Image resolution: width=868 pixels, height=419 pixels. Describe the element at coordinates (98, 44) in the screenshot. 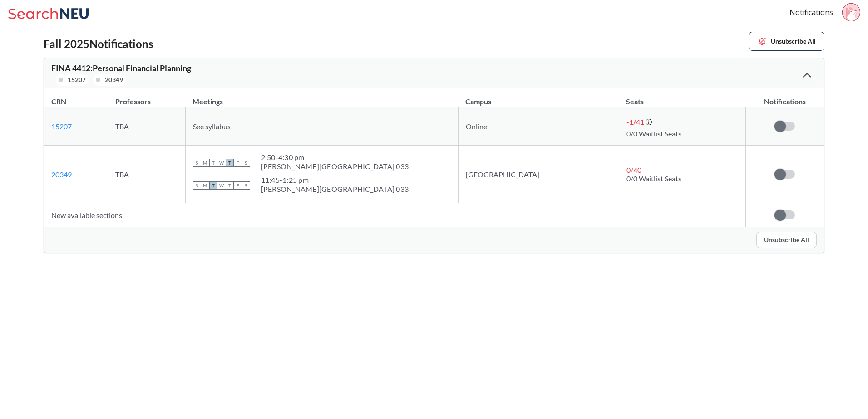

I see `h2: Fall 2025 Notifications` at that location.